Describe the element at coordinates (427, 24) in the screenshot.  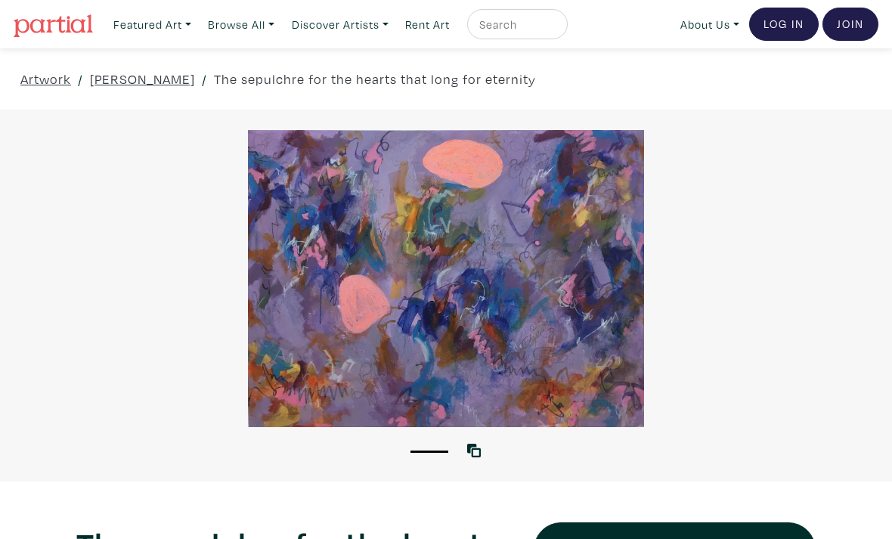
I see `a: Rent Art` at that location.